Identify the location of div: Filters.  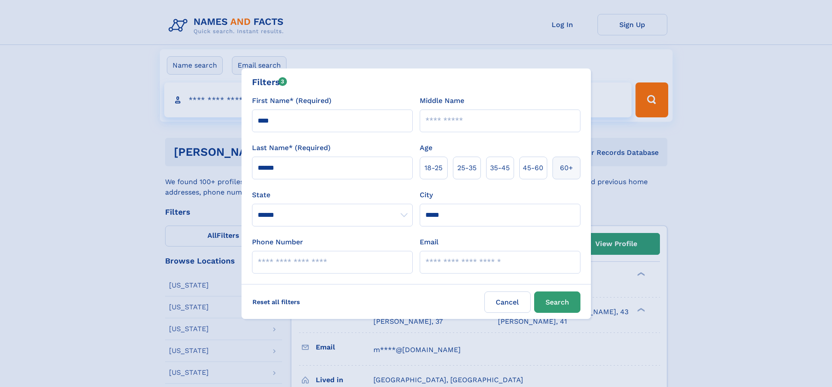
(269, 82).